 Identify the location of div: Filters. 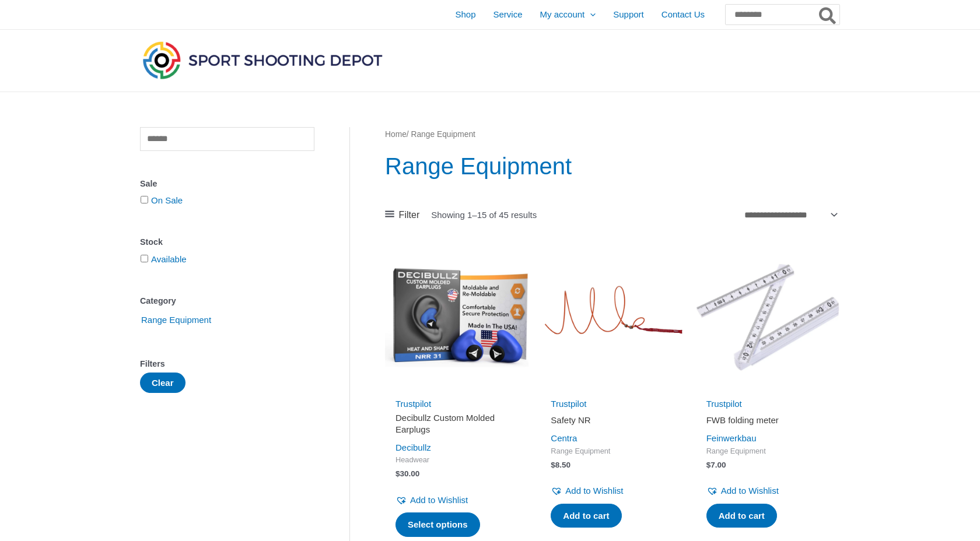
(227, 364).